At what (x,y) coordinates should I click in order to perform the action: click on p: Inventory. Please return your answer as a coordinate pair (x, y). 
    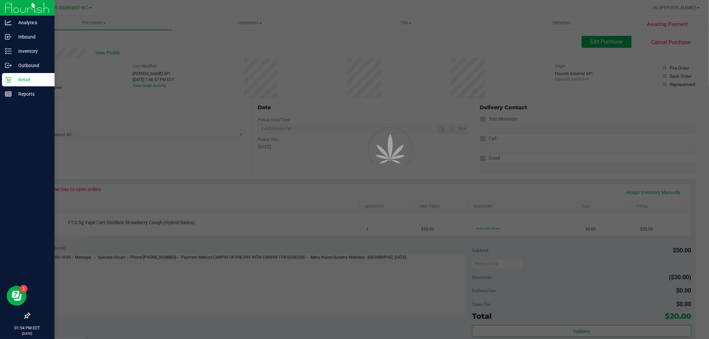
    Looking at the image, I should click on (32, 51).